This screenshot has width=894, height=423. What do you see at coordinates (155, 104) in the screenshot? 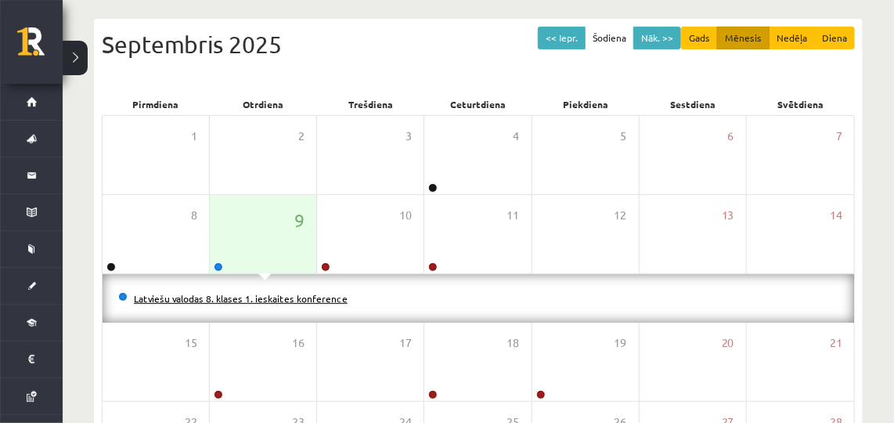
I see `div: Pirmdiena` at bounding box center [155, 104].